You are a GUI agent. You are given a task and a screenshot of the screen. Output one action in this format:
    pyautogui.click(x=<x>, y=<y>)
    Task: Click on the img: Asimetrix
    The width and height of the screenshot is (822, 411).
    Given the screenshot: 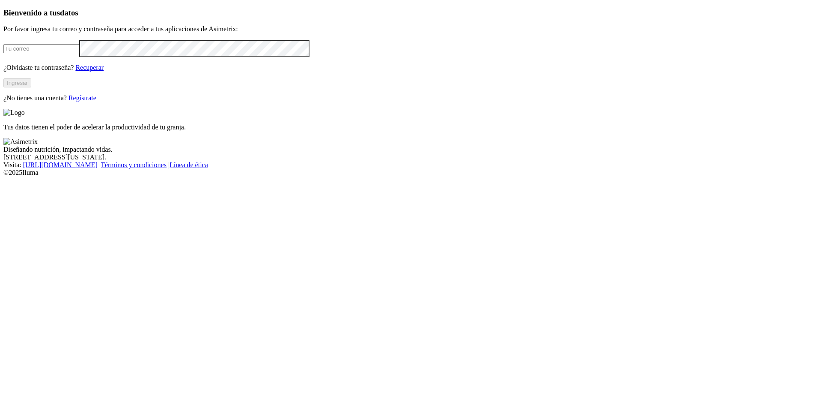 What is the action you would take?
    pyautogui.click(x=21, y=142)
    